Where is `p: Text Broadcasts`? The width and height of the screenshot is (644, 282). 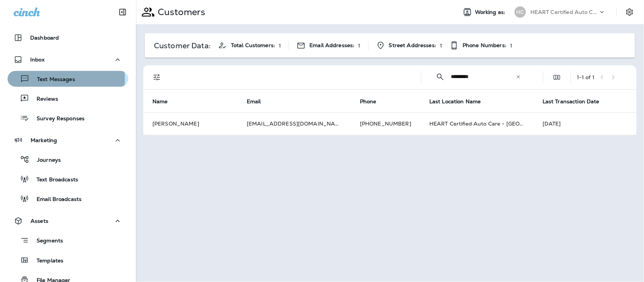 p: Text Broadcasts is located at coordinates (54, 180).